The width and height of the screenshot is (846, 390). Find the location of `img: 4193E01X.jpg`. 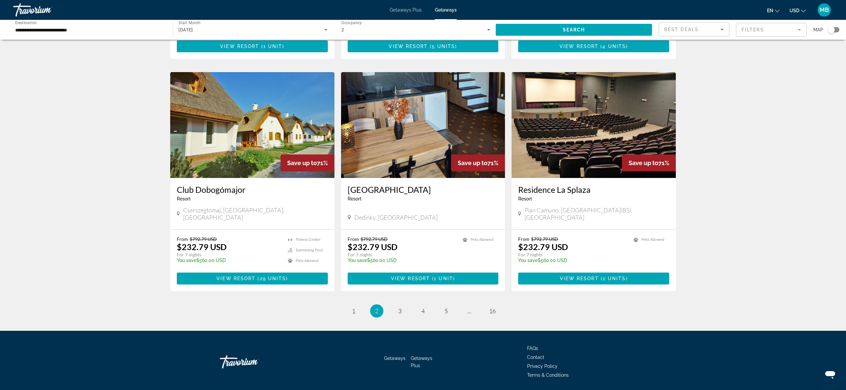

img: 4193E01X.jpg is located at coordinates (252, 125).